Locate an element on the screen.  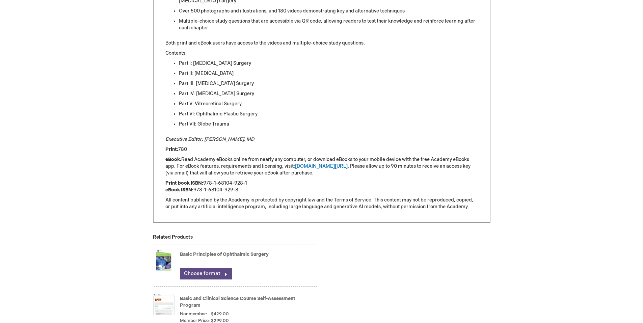
p: 978-1-68104-928-1 978-1-68104-929-8 is located at coordinates (322, 187).